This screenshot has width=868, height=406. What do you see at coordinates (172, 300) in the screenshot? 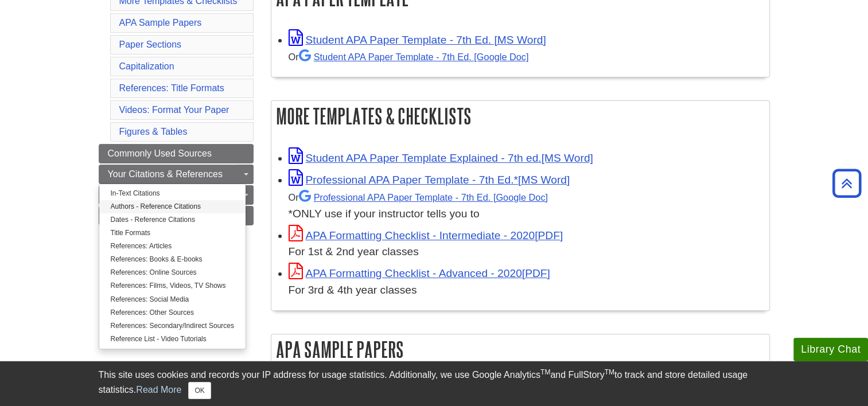
I see `a: References: Social Media` at bounding box center [172, 300].